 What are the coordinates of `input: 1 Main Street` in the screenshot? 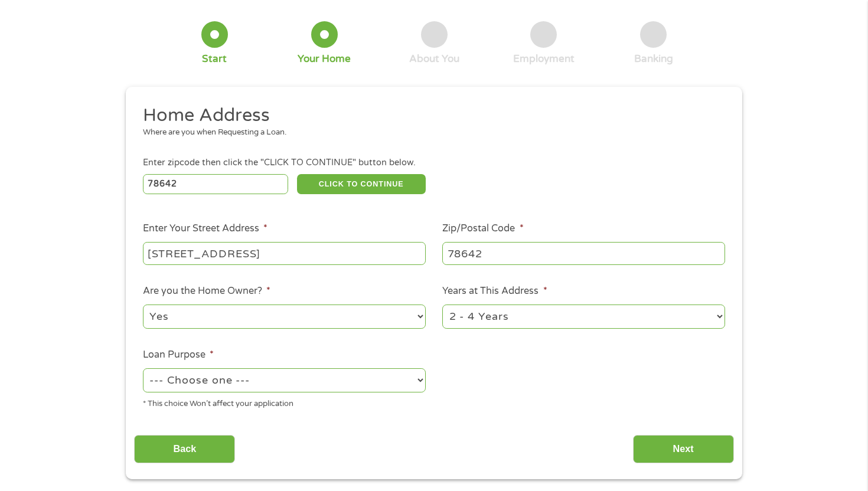 It's located at (284, 253).